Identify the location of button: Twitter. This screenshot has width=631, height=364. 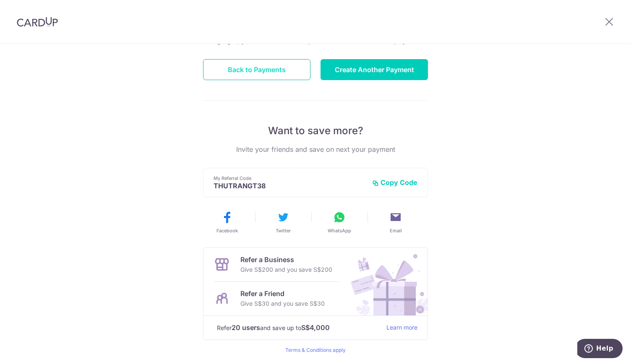
(283, 222).